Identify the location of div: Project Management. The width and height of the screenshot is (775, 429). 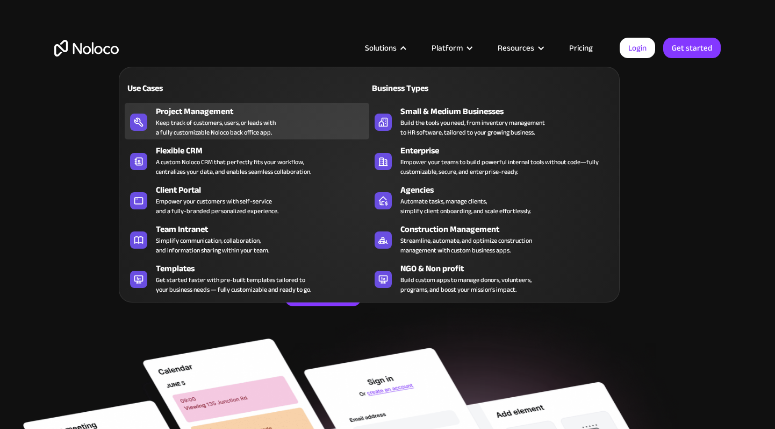
(265, 111).